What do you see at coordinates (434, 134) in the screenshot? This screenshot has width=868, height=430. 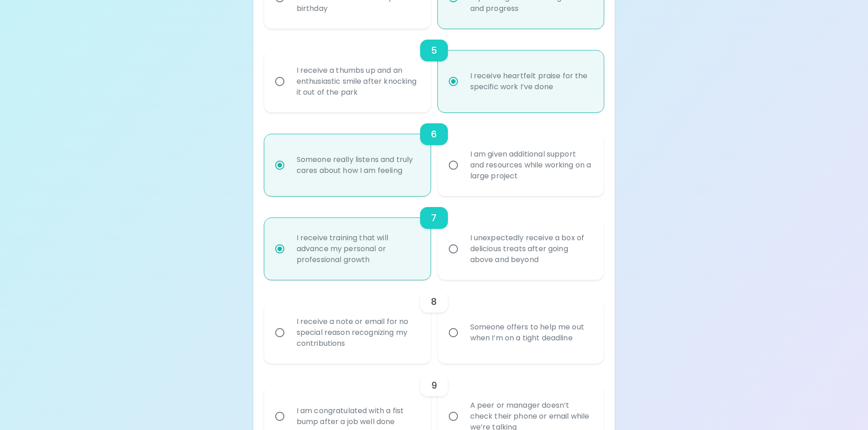 I see `h6: 6` at bounding box center [434, 134].